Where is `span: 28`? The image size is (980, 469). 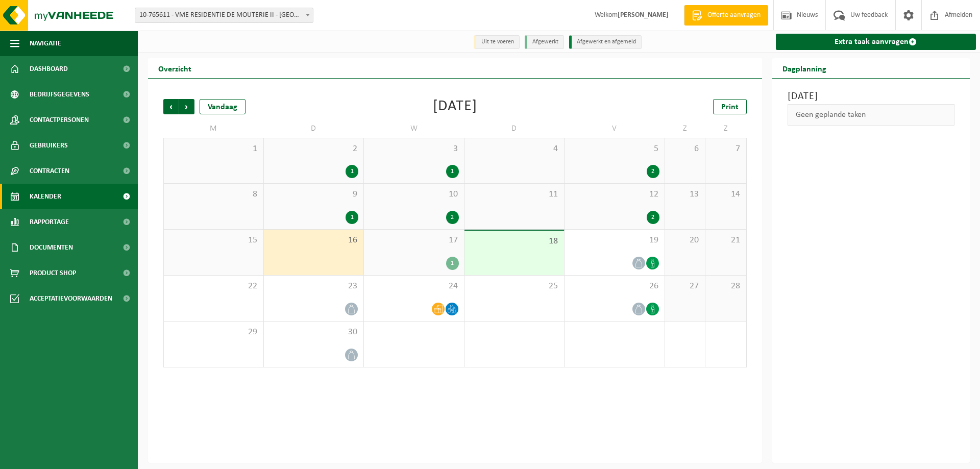 span: 28 is located at coordinates (725, 286).